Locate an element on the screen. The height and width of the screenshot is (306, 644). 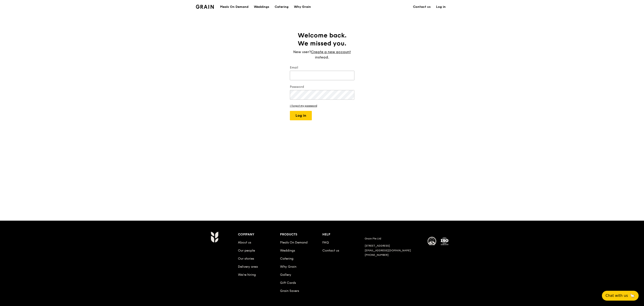
a: Log in is located at coordinates (441, 7).